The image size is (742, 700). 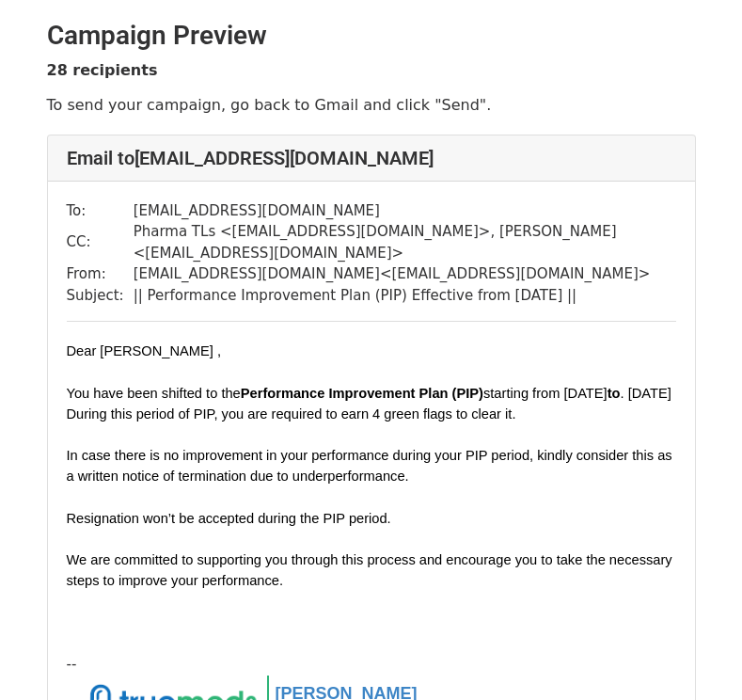 I want to click on td: Subject:, so click(x=100, y=296).